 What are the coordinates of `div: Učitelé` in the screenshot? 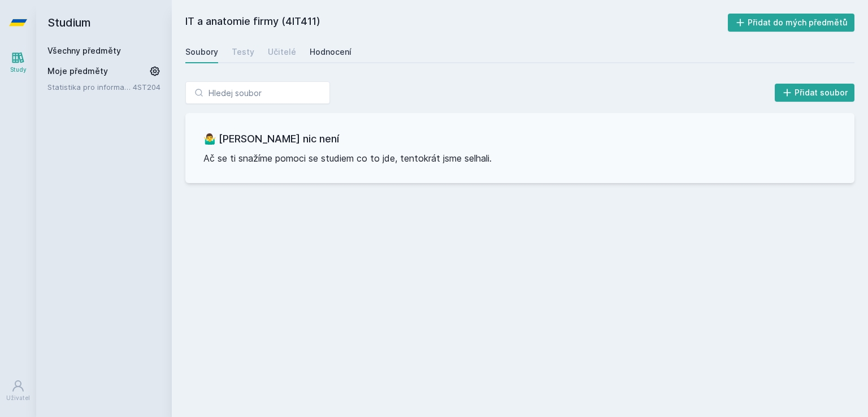 It's located at (282, 52).